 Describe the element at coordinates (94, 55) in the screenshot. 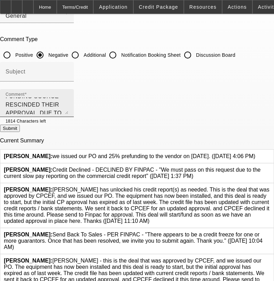

I see `label: Additional` at that location.